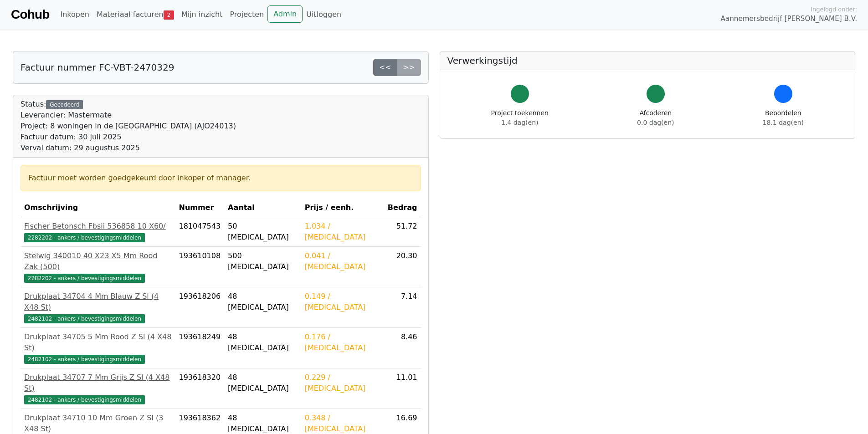 The width and height of the screenshot is (868, 434). What do you see at coordinates (199, 267) in the screenshot?
I see `td: 193610108` at bounding box center [199, 267].